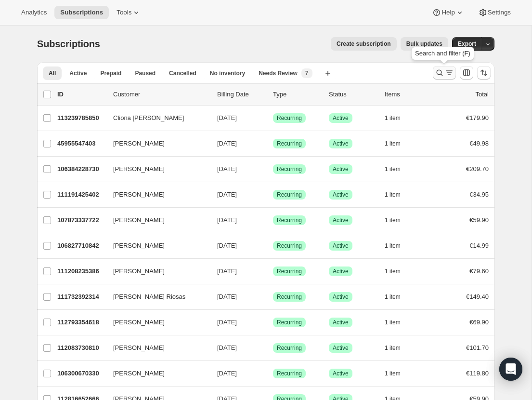  I want to click on span: Paused, so click(145, 73).